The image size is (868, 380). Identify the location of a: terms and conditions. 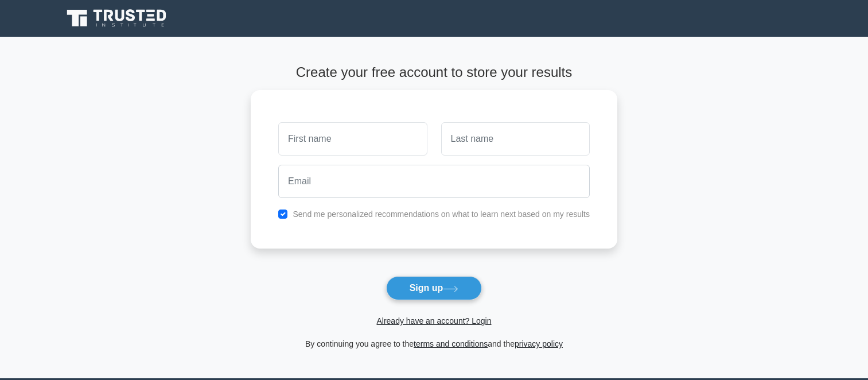
(450, 344).